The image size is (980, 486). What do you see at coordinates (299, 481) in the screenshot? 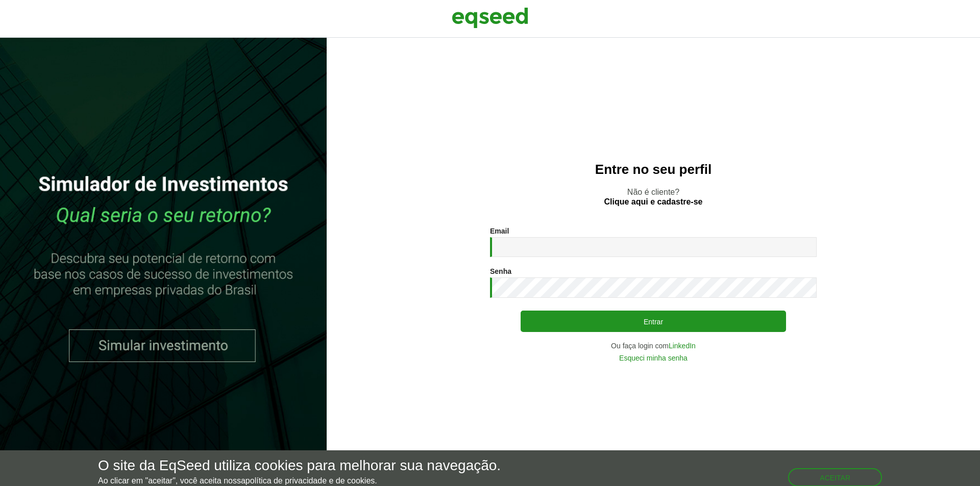
I see `p: Ao clicar em "aceitar", você aceita nossa .` at bounding box center [299, 481].